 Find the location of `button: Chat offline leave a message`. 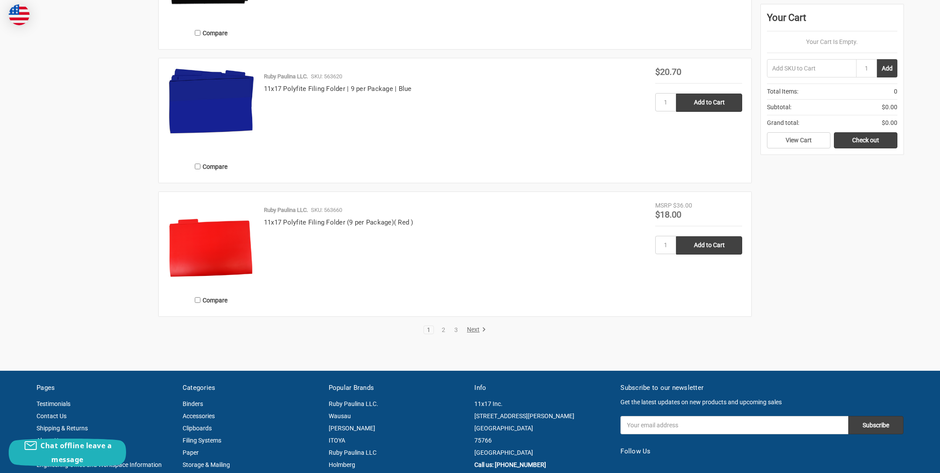

button: Chat offline leave a message is located at coordinates (67, 452).